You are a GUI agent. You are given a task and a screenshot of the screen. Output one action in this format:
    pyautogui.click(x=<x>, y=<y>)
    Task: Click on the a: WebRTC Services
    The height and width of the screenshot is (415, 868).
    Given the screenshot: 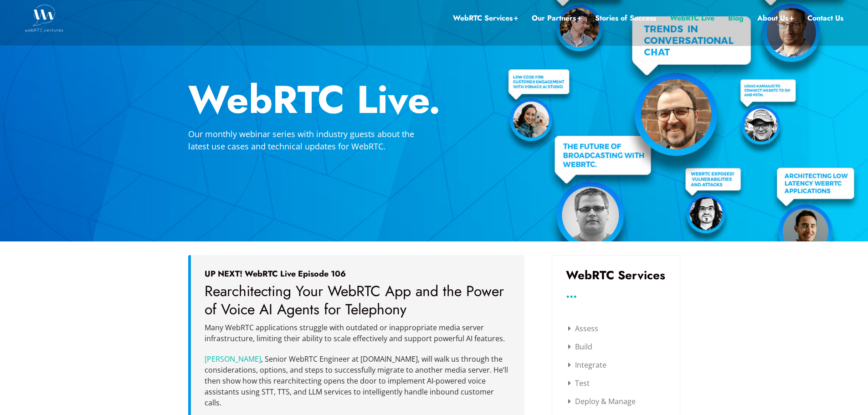 What is the action you would take?
    pyautogui.click(x=485, y=18)
    